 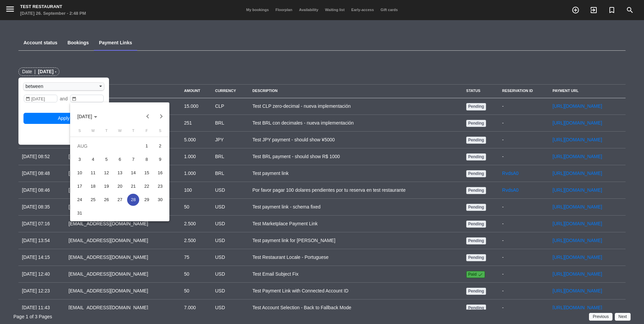 I want to click on th: Tuesday, so click(x=106, y=132).